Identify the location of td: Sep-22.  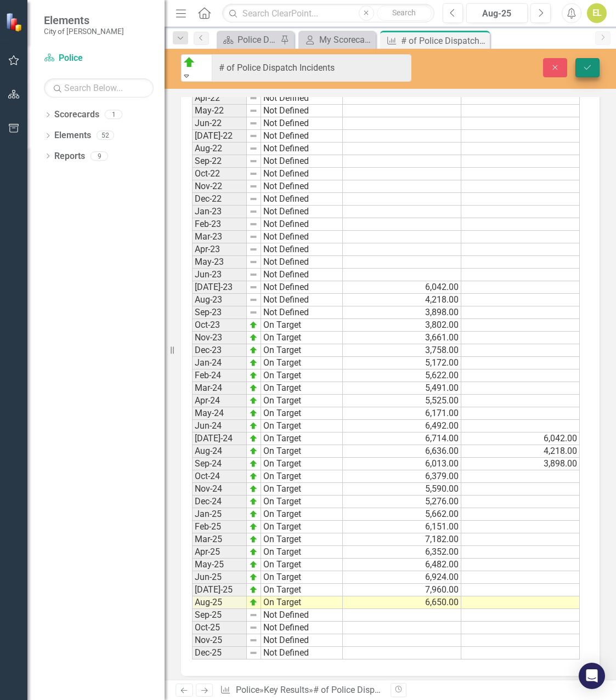
(220, 161).